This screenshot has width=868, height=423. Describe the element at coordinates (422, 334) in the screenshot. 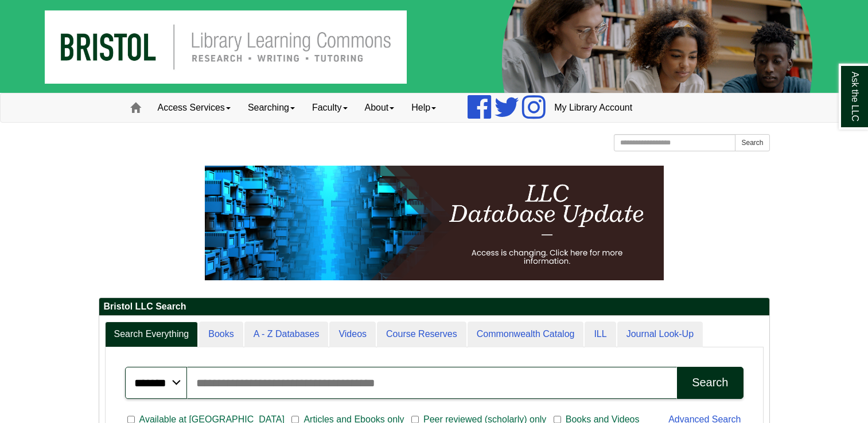

I see `a: Course Reserves` at that location.